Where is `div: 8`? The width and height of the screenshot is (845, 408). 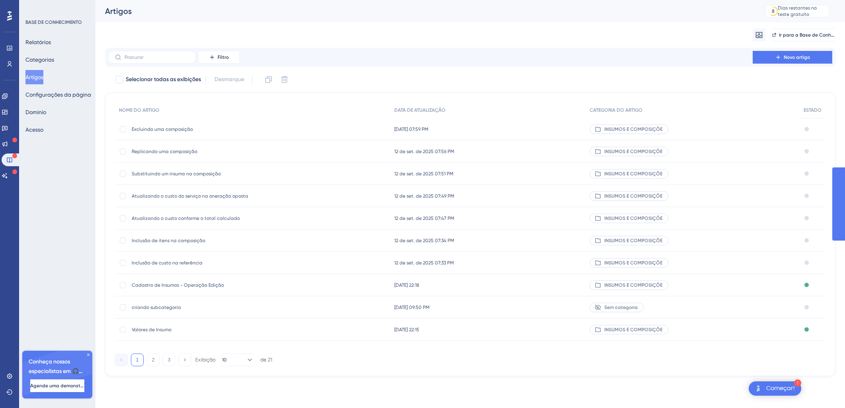
div: 8 is located at coordinates (773, 11).